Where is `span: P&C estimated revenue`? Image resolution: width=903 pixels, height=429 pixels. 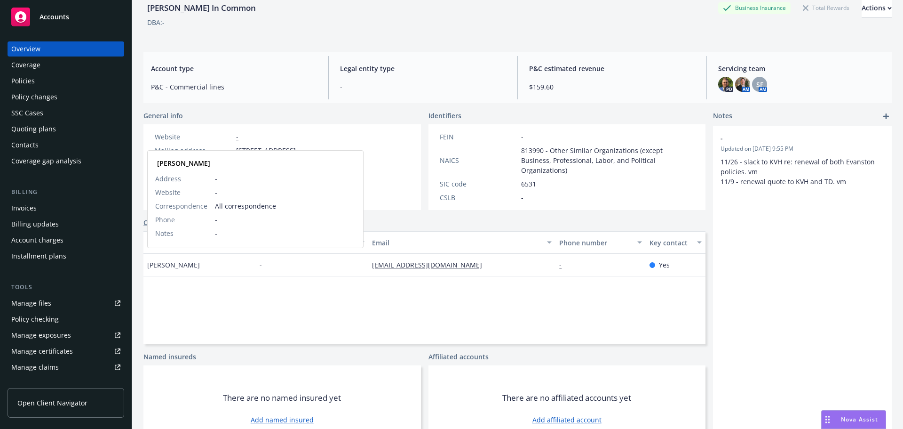
span: P&C estimated revenue is located at coordinates (612, 68).